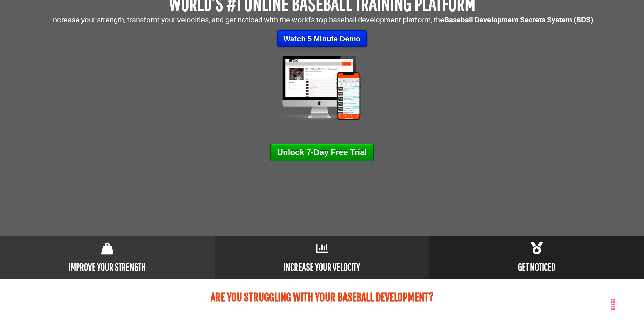 This screenshot has height=320, width=644. Describe the element at coordinates (107, 267) in the screenshot. I see `b: IMPROVE YOUR STRENGTH` at that location.